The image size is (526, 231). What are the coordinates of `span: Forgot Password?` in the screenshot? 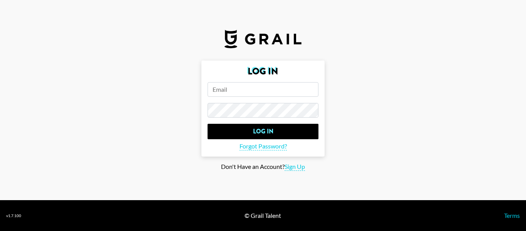 It's located at (263, 146).